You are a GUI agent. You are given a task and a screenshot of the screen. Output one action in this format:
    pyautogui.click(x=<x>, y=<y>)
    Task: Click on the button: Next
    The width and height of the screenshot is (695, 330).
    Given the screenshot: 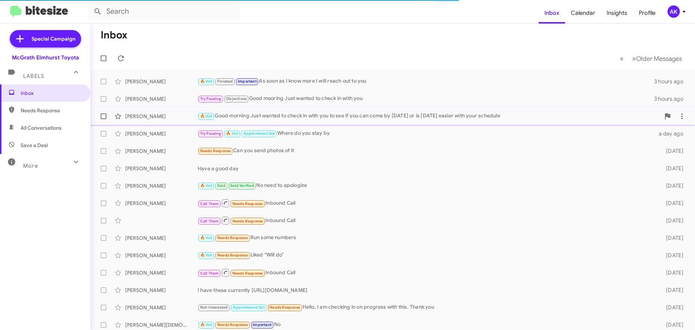 What is the action you would take?
    pyautogui.click(x=657, y=58)
    